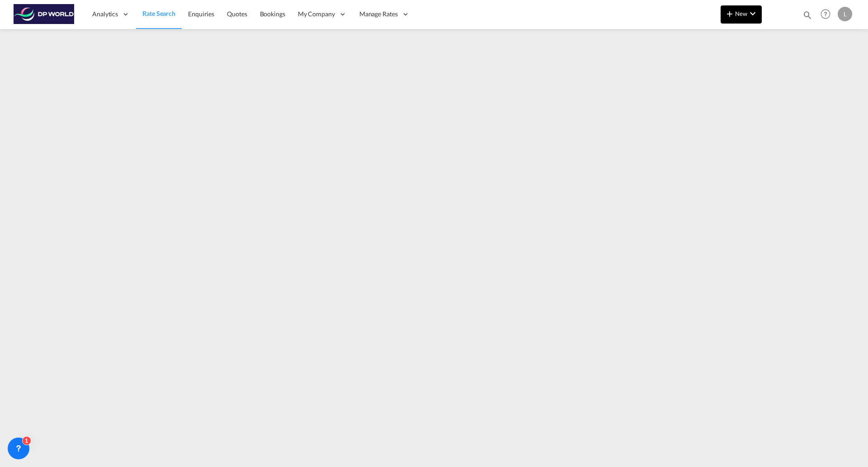 This screenshot has width=868, height=467. I want to click on img: c08ca190194411f088ed0f3ba295208c.png, so click(44, 14).